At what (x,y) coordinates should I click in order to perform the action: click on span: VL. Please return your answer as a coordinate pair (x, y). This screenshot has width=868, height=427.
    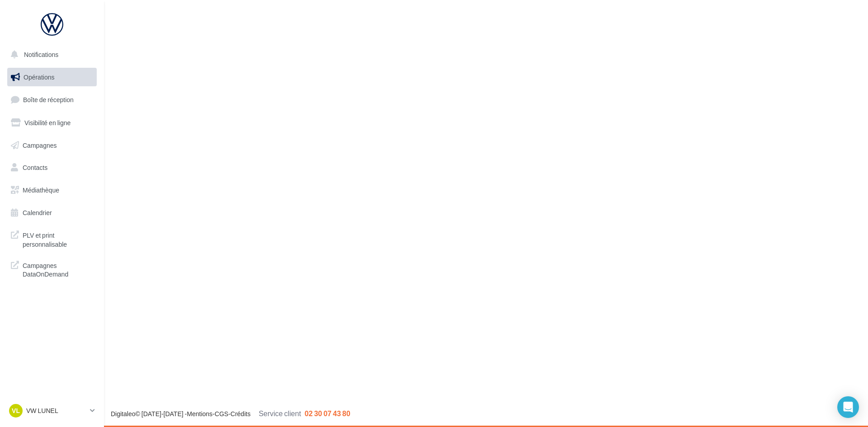
    Looking at the image, I should click on (16, 411).